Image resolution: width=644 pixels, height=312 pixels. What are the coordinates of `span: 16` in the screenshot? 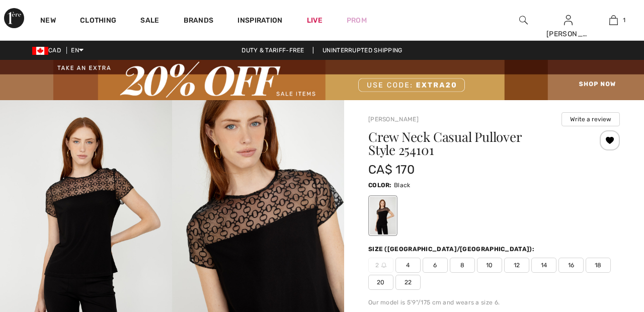 It's located at (571, 265).